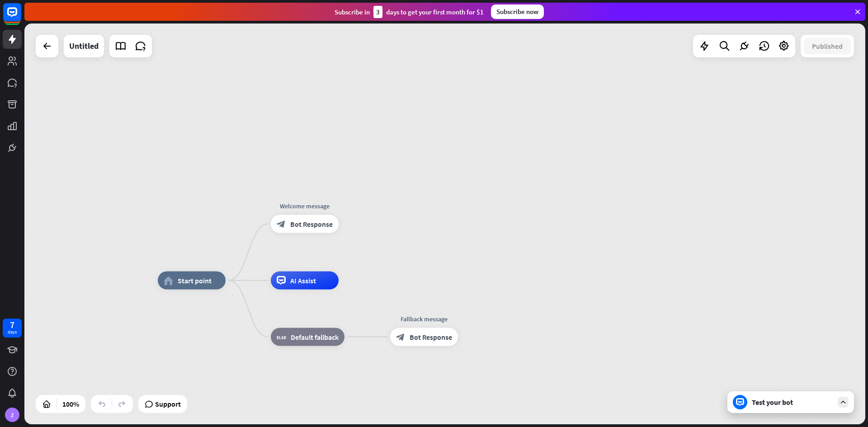 The height and width of the screenshot is (427, 868). I want to click on span: AI Assist, so click(303, 280).